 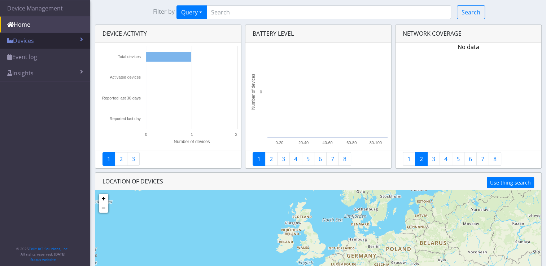 What do you see at coordinates (318, 182) in the screenshot?
I see `div: LOCATION OF DEVICES` at bounding box center [318, 182].